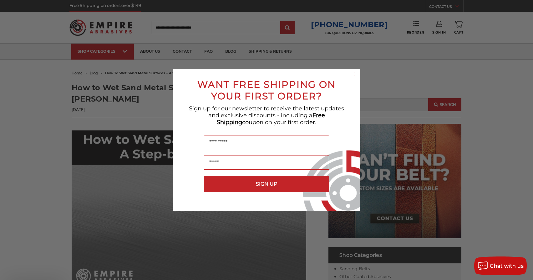 Image resolution: width=533 pixels, height=280 pixels. I want to click on span: Chat with us, so click(507, 265).